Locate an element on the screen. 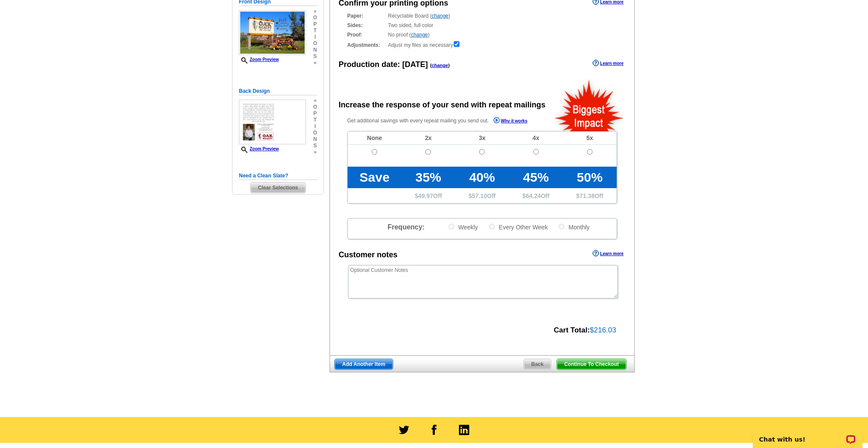 This screenshot has height=448, width=868. a: Why it works is located at coordinates (511, 121).